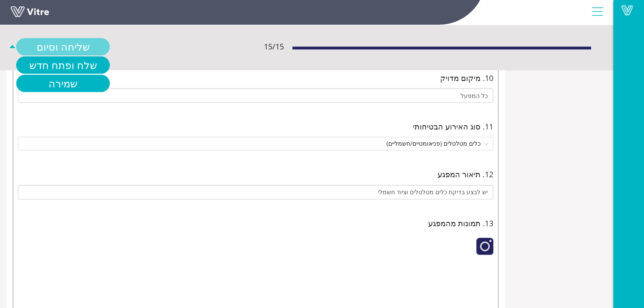 The width and height of the screenshot is (644, 308). What do you see at coordinates (255, 143) in the screenshot?
I see `span: כלים מטלטלים (פניאומטיים/חשמליים)` at bounding box center [255, 143].